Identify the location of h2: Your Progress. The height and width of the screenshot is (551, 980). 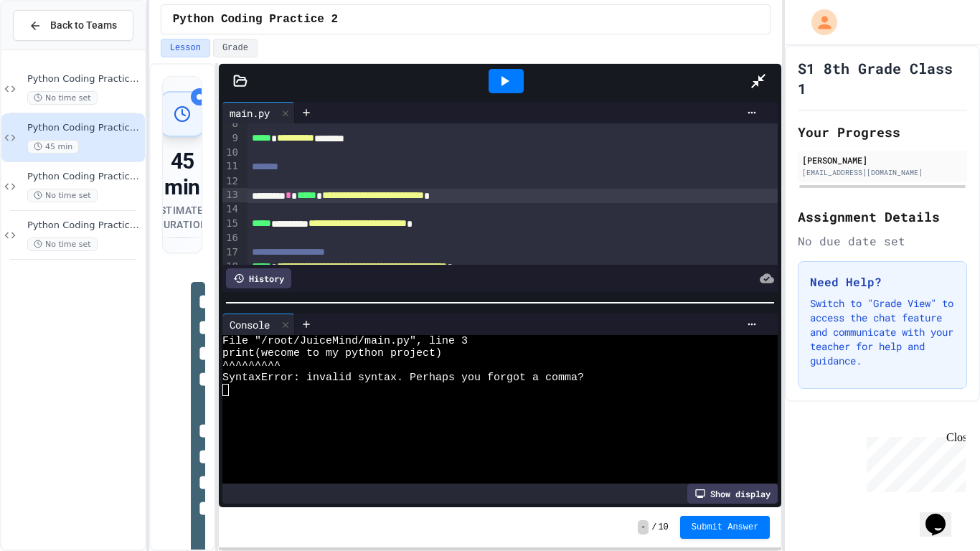
(882, 132).